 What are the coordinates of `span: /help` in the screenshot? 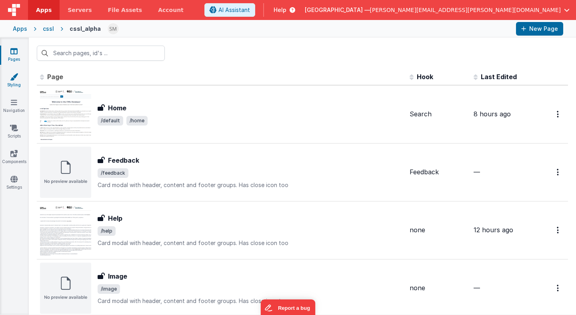 It's located at (106, 231).